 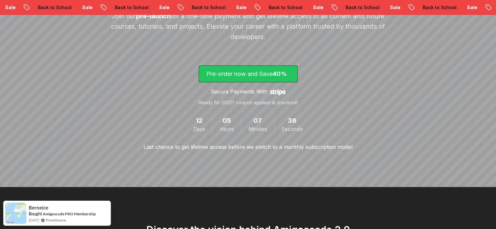 I want to click on span: 36 Seconds, so click(x=292, y=121).